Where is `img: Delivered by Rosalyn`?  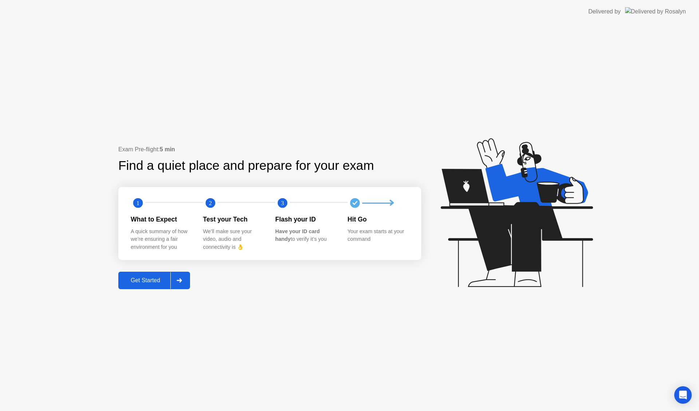
img: Delivered by Rosalyn is located at coordinates (655, 11).